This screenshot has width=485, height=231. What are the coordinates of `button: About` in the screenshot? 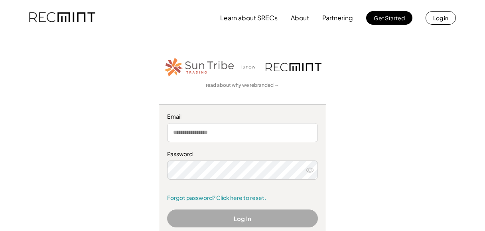 It's located at (300, 18).